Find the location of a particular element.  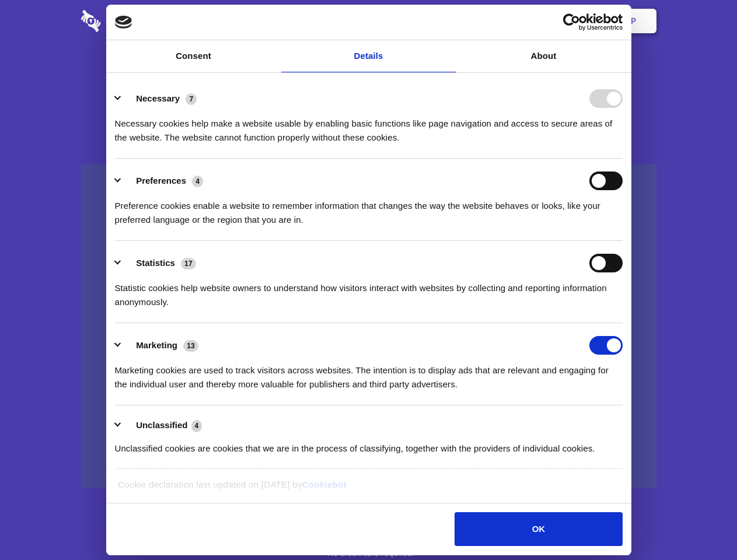

a: Contact is located at coordinates (500, 21).